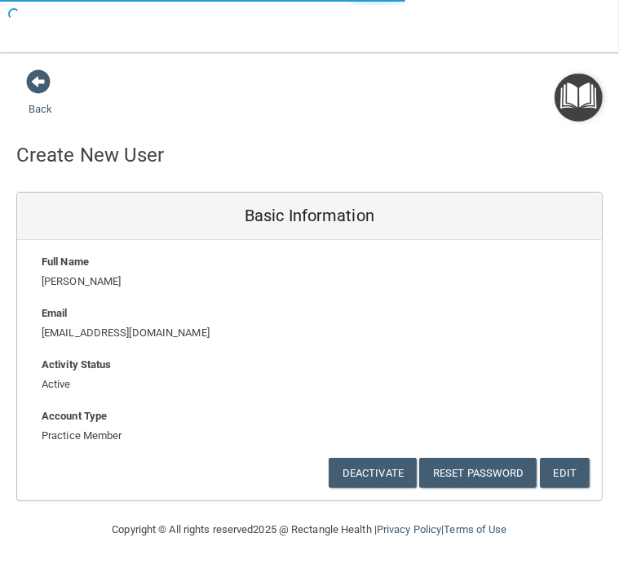  Describe the element at coordinates (40, 99) in the screenshot. I see `a: Back` at that location.